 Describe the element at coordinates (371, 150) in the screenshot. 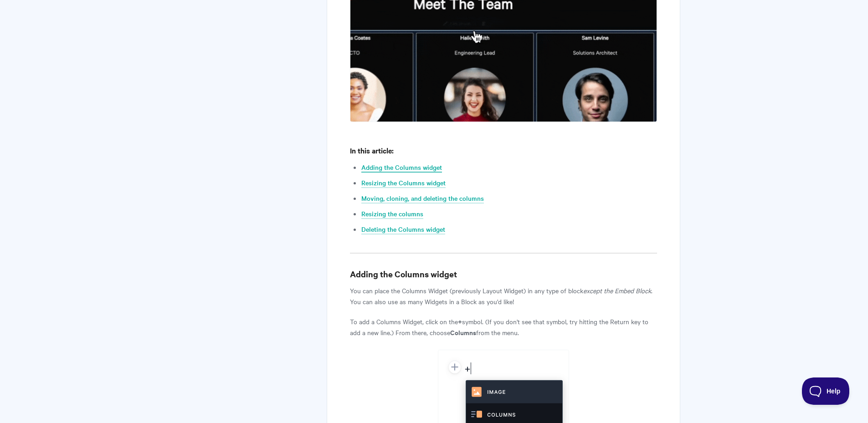

I see `strong: In this article:` at that location.